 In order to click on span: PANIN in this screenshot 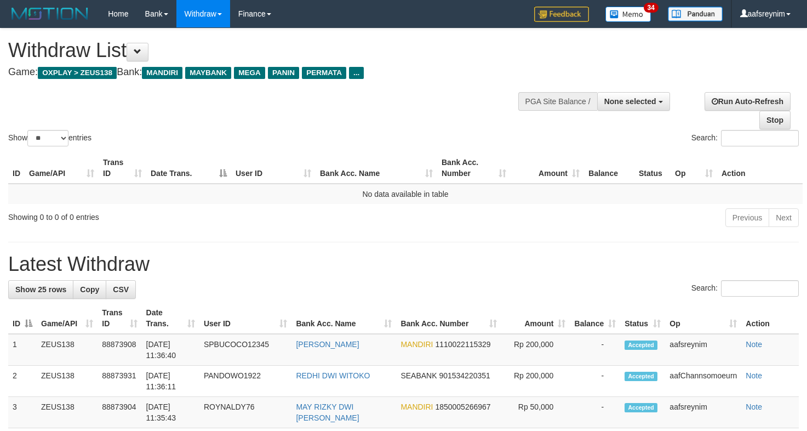, I will do `click(283, 73)`.